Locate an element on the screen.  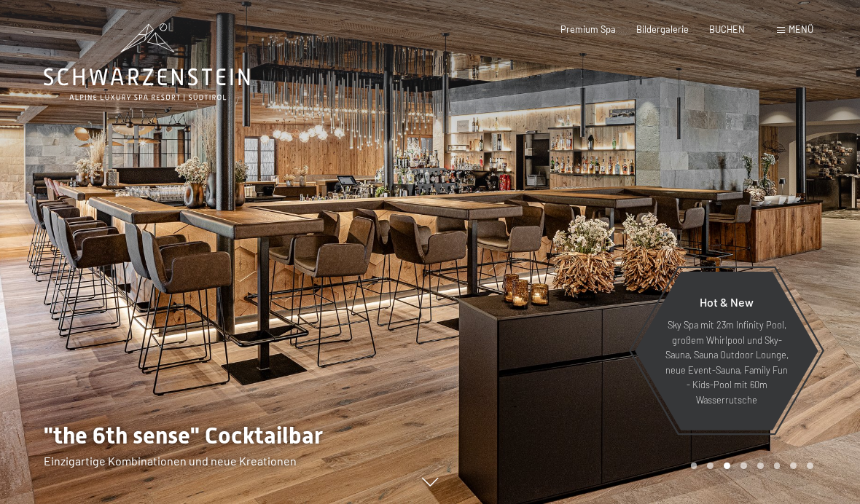
p: Sky Spa mit 23m Infinity Pool, großem Whirlpool und Sky-Sauna, Sauna Outdoor Lounge, neue Event-S... is located at coordinates (727, 362).